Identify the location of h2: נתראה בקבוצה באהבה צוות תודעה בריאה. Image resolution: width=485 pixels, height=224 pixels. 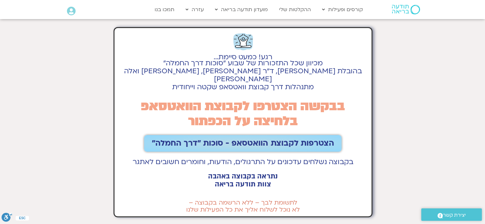
(243, 180).